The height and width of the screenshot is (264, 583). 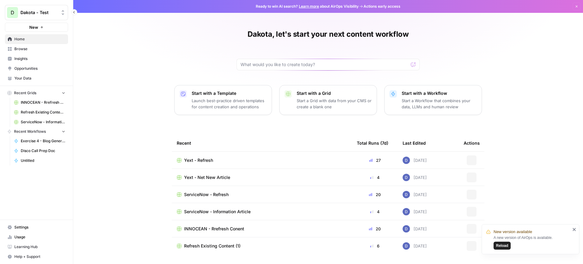 What do you see at coordinates (415, 143) in the screenshot?
I see `div: Last Edited` at bounding box center [415, 143].